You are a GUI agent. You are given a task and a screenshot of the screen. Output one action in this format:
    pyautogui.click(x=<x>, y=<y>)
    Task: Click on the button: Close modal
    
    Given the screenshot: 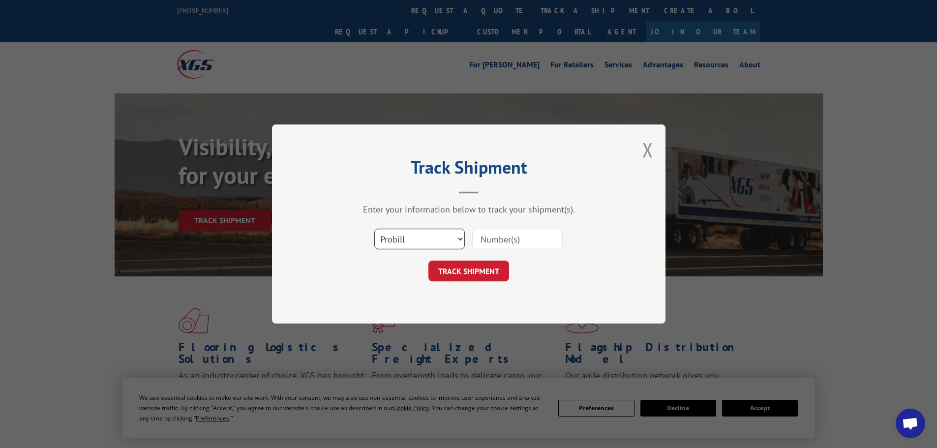 What is the action you would take?
    pyautogui.click(x=648, y=149)
    